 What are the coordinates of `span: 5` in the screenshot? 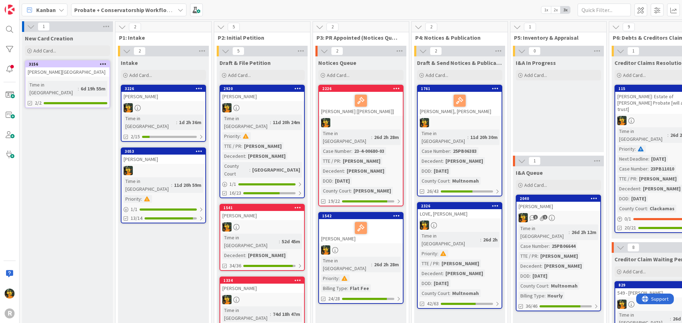 It's located at (234, 27).